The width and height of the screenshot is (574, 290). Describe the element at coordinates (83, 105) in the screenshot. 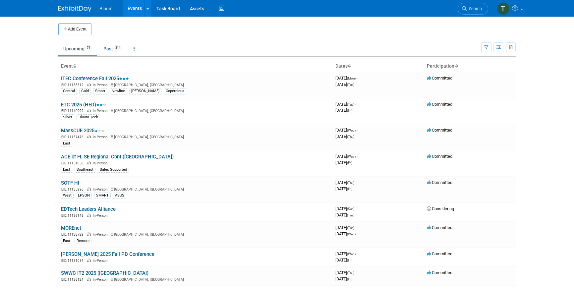

I see `a: ETC 2025 (HED)` at that location.